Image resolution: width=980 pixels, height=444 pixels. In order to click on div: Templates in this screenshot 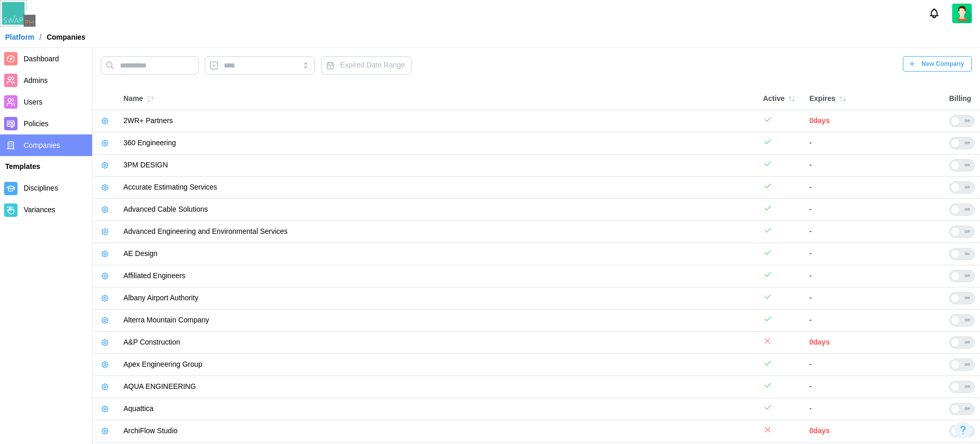, I will do `click(46, 167)`.